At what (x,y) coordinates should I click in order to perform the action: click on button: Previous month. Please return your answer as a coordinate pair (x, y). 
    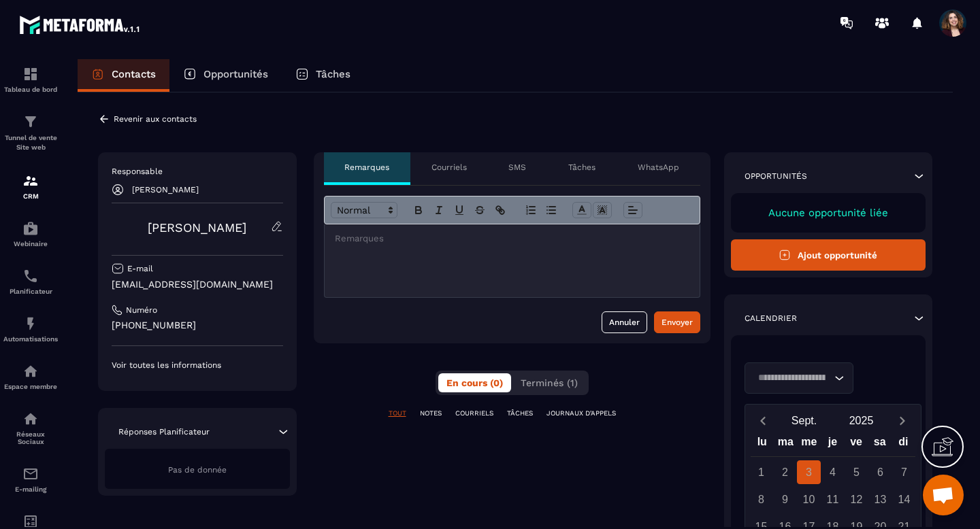
    Looking at the image, I should click on (763, 420).